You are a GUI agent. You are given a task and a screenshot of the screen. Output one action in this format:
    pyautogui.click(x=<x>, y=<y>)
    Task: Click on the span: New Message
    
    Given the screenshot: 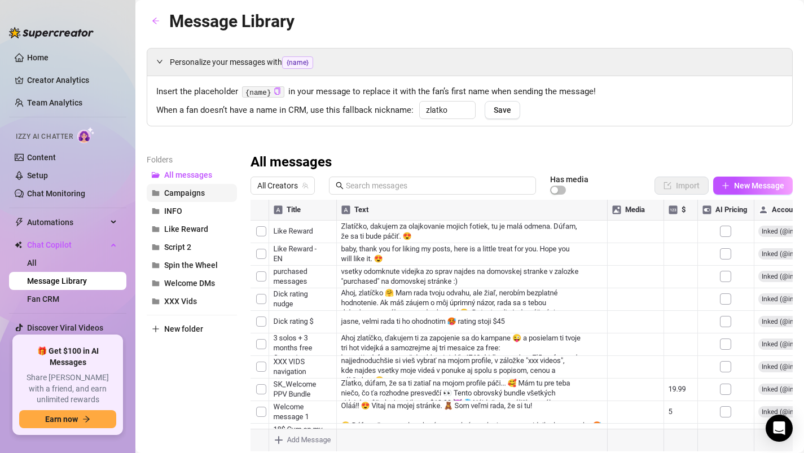 What is the action you would take?
    pyautogui.click(x=759, y=186)
    